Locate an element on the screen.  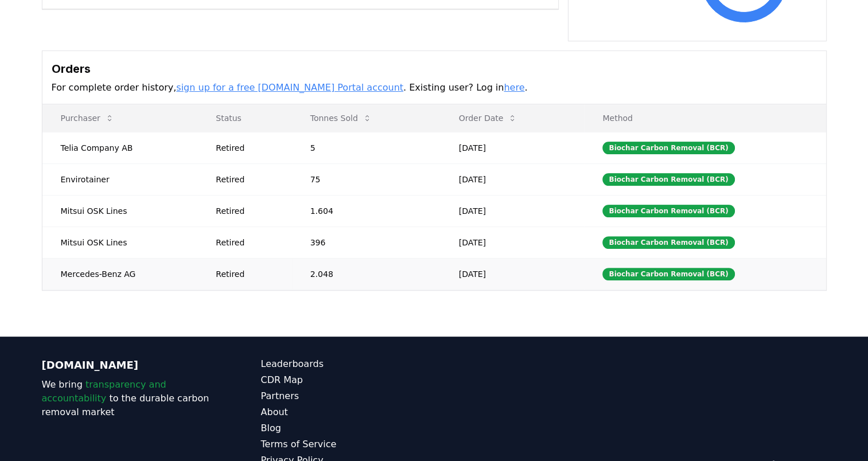
p: We bring to the durable carbon removal market is located at coordinates (129, 398).